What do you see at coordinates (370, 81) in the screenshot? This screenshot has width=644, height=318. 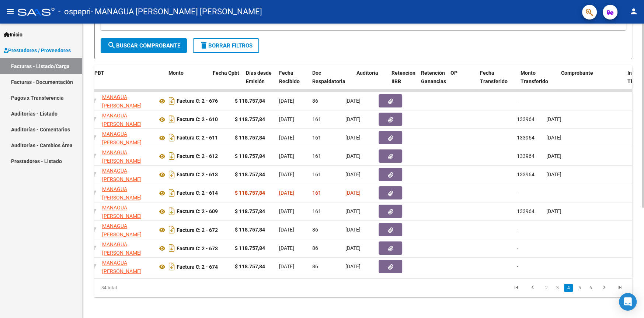 I see `datatable-header-cell: Auditoria` at bounding box center [370, 81].